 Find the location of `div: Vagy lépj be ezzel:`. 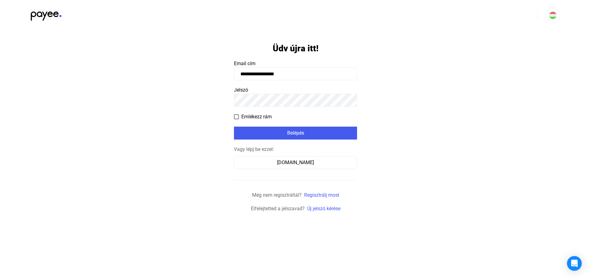

div: Vagy lépj be ezzel: is located at coordinates (295, 150).